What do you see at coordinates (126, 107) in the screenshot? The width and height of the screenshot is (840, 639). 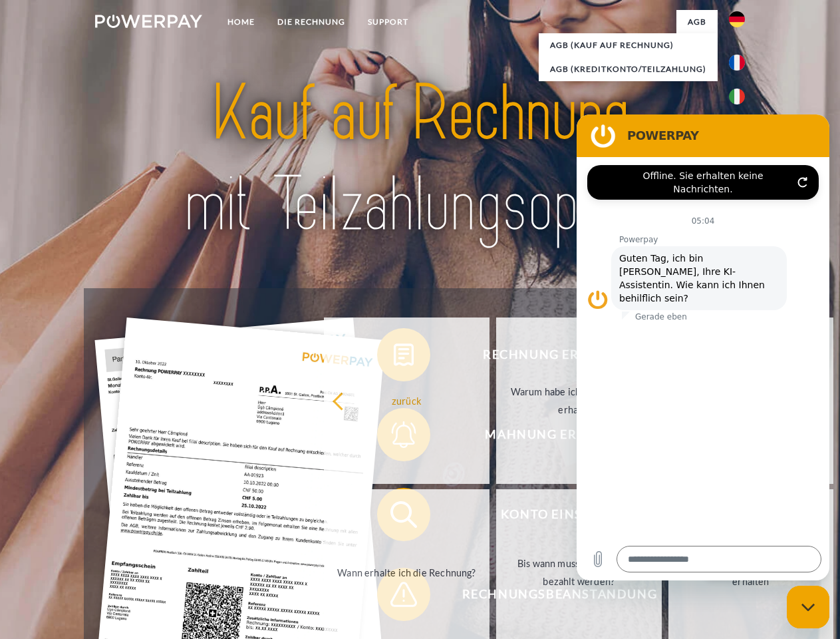 I see `p: 05:04` at bounding box center [126, 107].